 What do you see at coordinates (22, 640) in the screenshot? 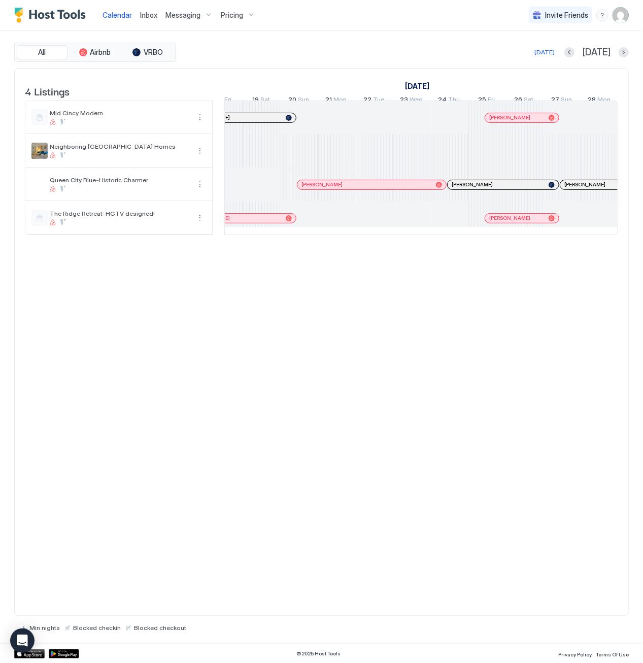
I see `div: Open Intercom Messenger` at bounding box center [22, 640].